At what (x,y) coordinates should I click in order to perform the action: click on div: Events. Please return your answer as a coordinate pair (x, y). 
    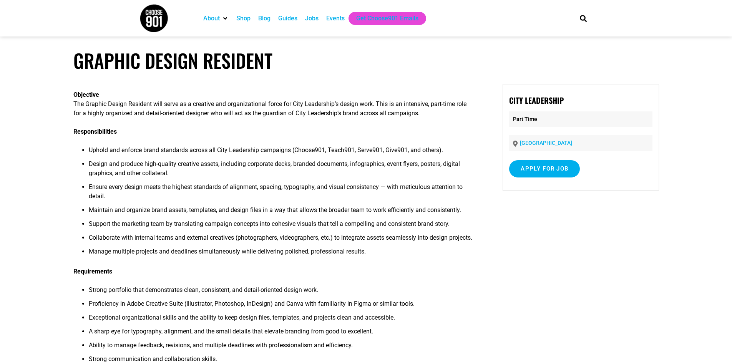
    Looking at the image, I should click on (336, 18).